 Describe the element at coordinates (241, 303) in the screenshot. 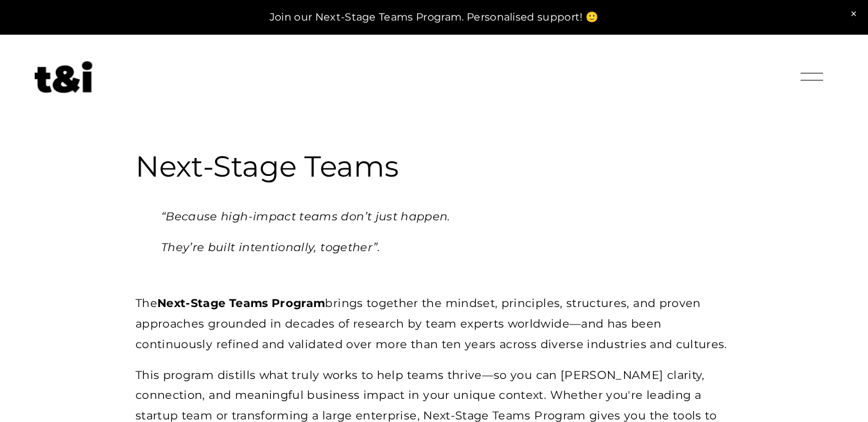

I see `strong: Next-Stage Teams Program` at that location.